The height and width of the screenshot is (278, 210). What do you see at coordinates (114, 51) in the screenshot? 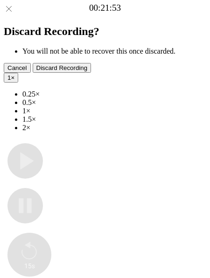
I see `li: You will not be able to recover this once discarded.` at bounding box center [114, 51].